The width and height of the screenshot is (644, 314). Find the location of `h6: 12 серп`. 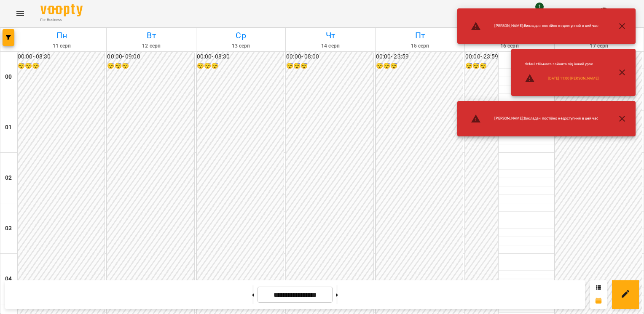

h6: 12 серп is located at coordinates (151, 46).